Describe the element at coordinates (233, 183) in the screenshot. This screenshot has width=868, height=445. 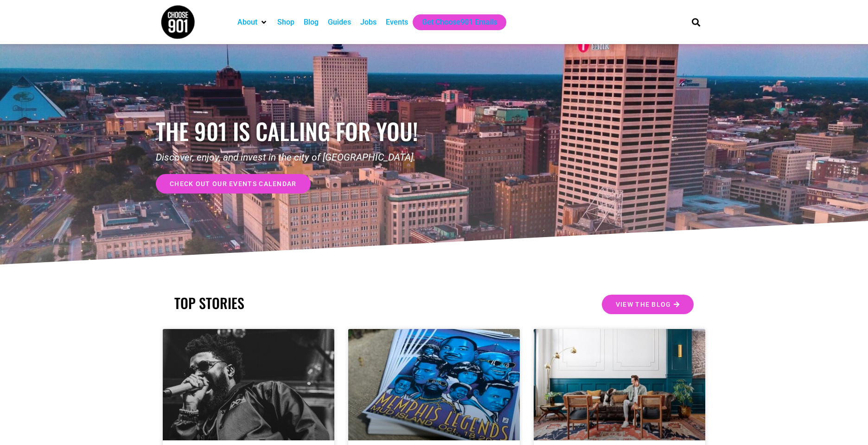
I see `a: check out our events calendar` at that location.